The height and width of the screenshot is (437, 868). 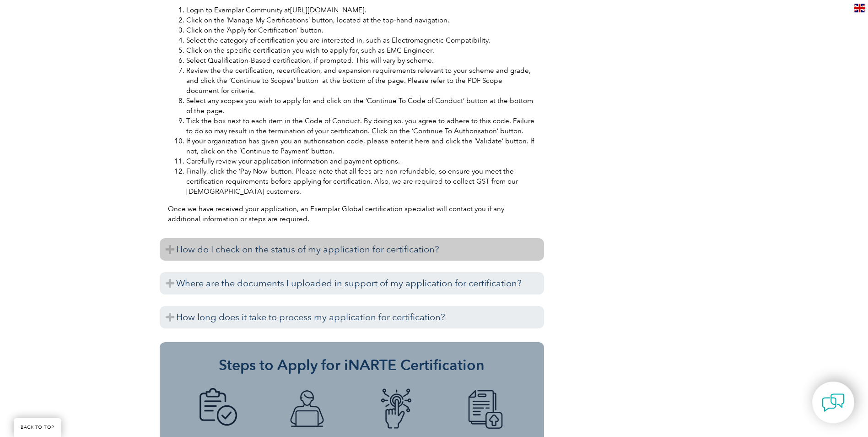 I want to click on h3: Steps to Apply for iNARTE Certification, so click(x=352, y=365).